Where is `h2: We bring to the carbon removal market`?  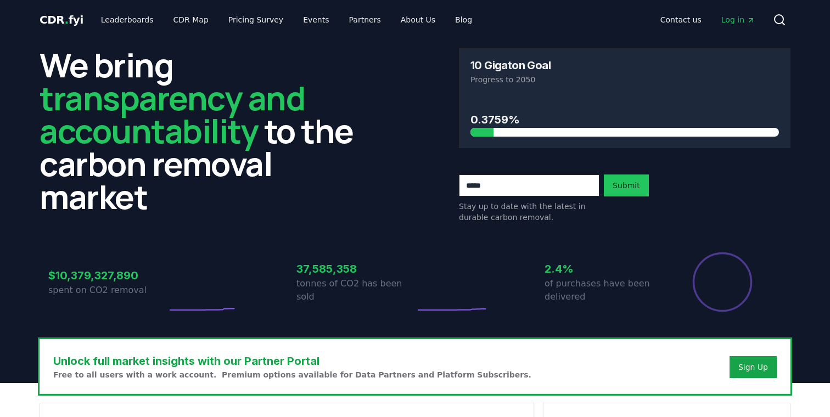 h2: We bring to the carbon removal market is located at coordinates (205, 131).